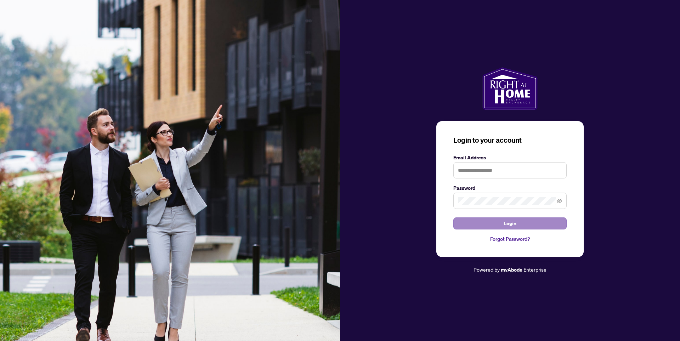 The image size is (680, 341). I want to click on a: myAbode, so click(512, 270).